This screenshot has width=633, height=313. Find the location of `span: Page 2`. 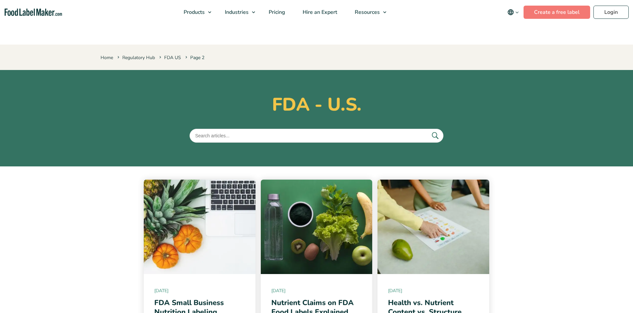

span: Page 2 is located at coordinates (194, 57).